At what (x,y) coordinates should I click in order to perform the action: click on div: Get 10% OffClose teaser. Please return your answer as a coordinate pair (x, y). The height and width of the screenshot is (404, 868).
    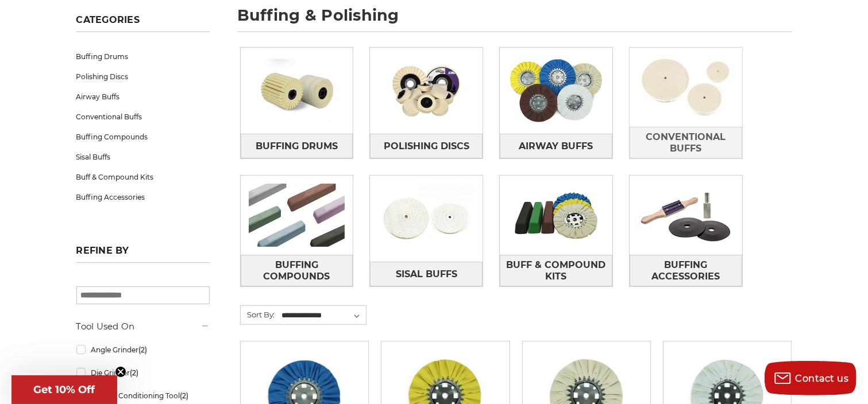
    Looking at the image, I should click on (64, 390).